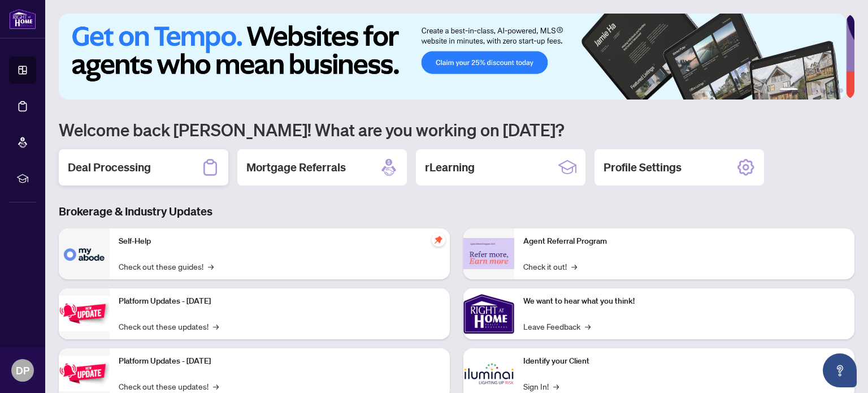 Image resolution: width=868 pixels, height=393 pixels. I want to click on button: Open asap, so click(840, 370).